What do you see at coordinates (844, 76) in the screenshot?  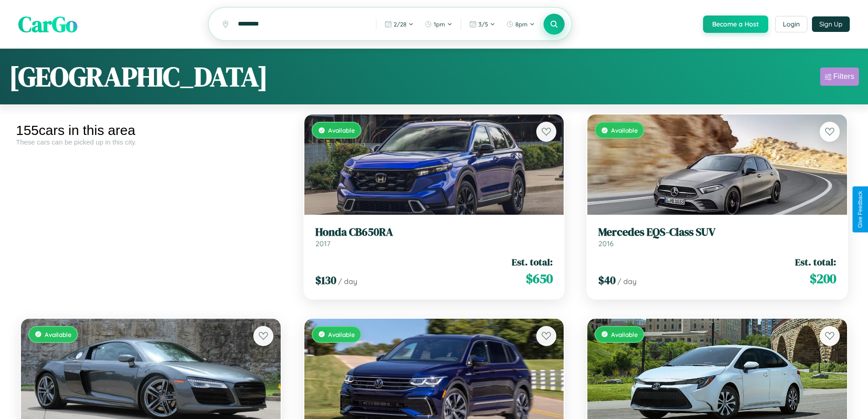 I see `div: Filters` at bounding box center [844, 76].